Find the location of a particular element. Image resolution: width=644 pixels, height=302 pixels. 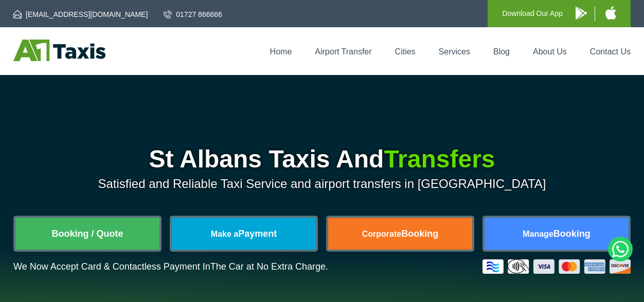

a: Booking / Quote is located at coordinates (87, 234).